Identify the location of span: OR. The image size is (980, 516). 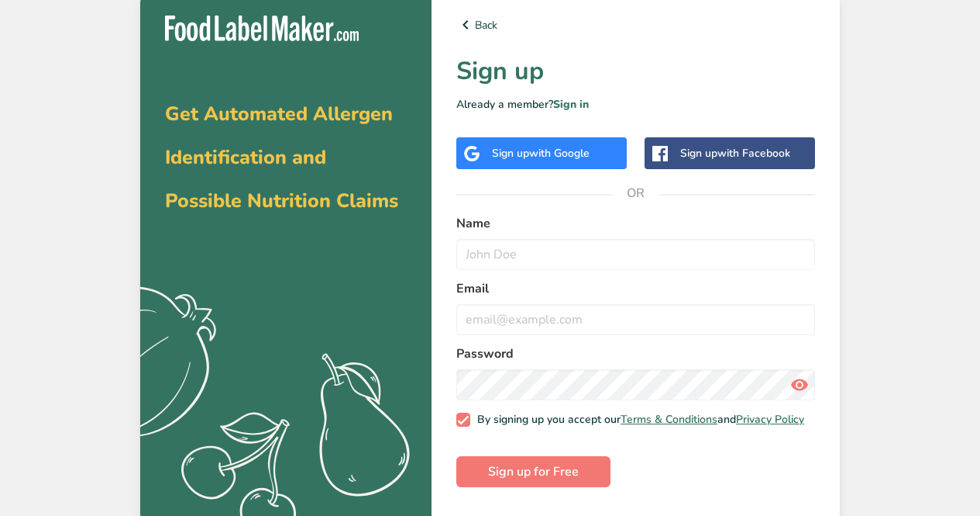
(636, 193).